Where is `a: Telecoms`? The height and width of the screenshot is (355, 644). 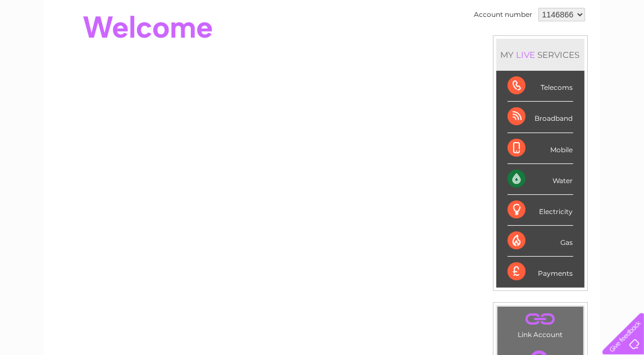 a: Telecoms is located at coordinates (522, 52).